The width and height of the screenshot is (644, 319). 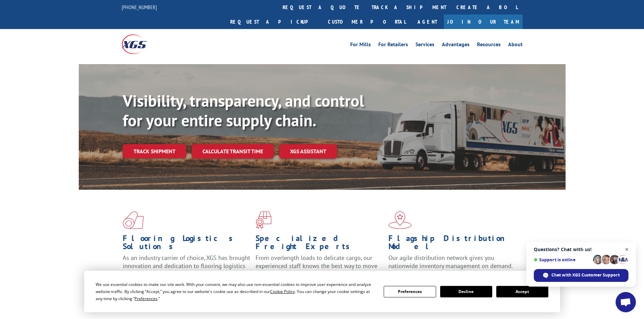 What do you see at coordinates (263, 220) in the screenshot?
I see `img: xgs-icon-focused-on-flooring-red` at bounding box center [263, 220].